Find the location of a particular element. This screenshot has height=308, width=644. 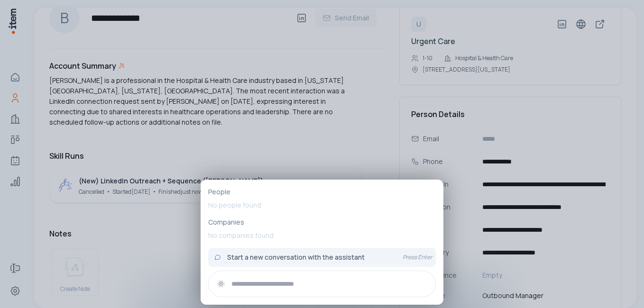

p: No people found is located at coordinates (322, 205).